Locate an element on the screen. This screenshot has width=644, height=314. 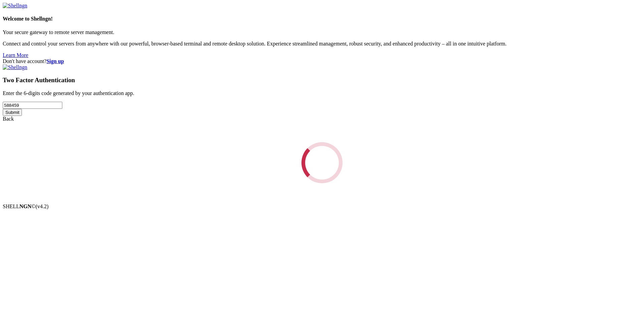
span: 4.2.0 is located at coordinates (42, 206).